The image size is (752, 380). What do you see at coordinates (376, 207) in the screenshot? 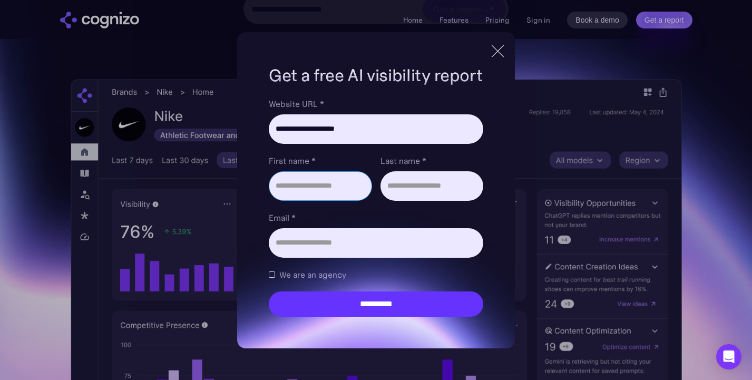
I see `form: Brand Report Form` at bounding box center [376, 207].